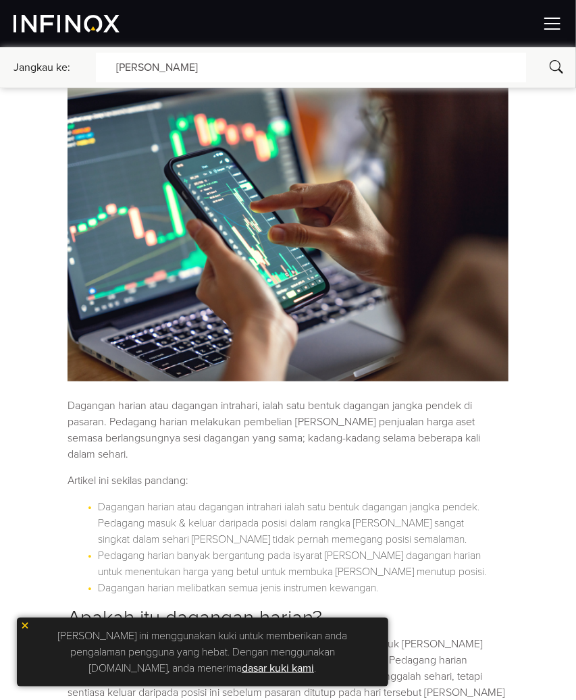 The height and width of the screenshot is (700, 576). Describe the element at coordinates (25, 626) in the screenshot. I see `img: yellow close icon` at that location.